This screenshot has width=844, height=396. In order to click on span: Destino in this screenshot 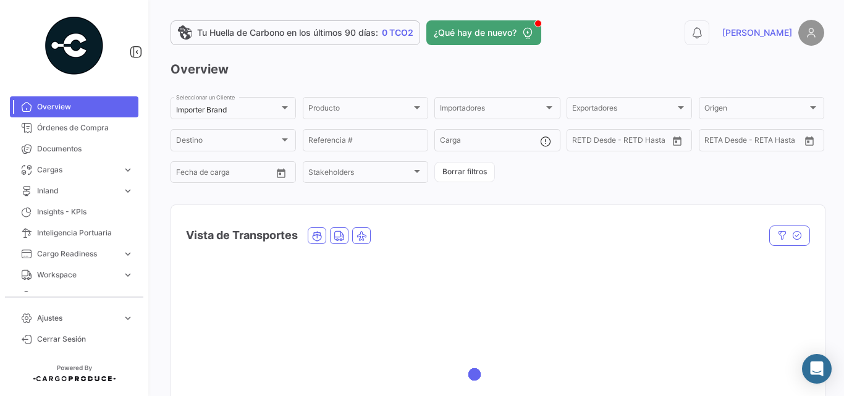, I will do `click(227, 142)`.